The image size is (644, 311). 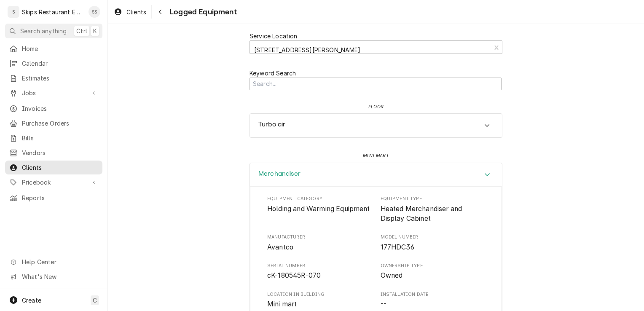 I want to click on span: Calendar, so click(x=60, y=63).